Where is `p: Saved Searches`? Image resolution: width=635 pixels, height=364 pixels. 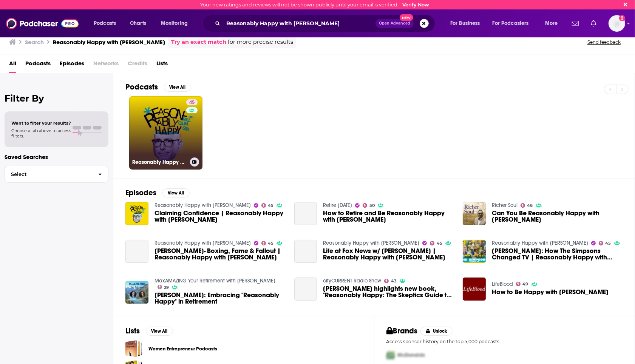 p: Saved Searches is located at coordinates (57, 157).